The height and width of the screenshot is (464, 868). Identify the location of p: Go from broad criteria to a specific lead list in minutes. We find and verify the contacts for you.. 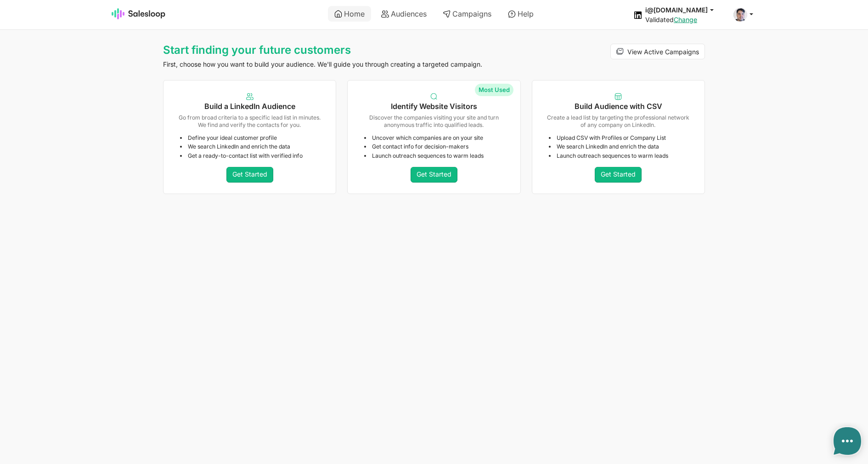
(249, 121).